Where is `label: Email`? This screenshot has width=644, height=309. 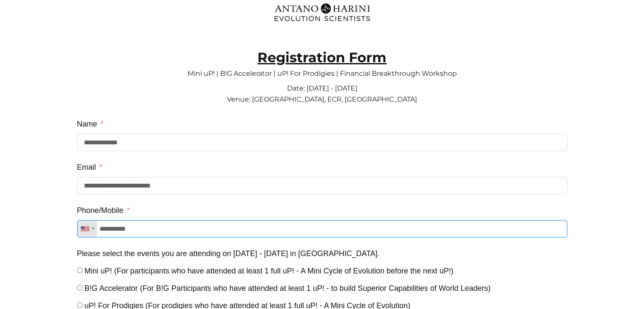
label: Email is located at coordinates (90, 167).